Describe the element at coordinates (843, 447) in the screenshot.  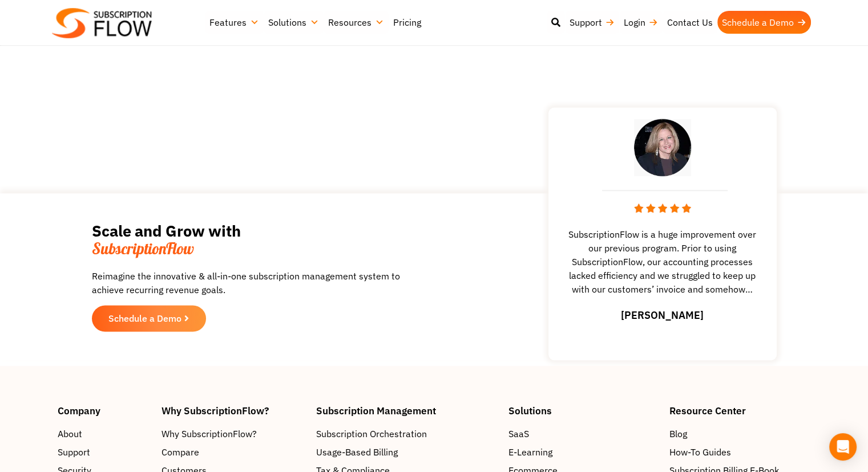
I see `div: Open Intercom Messenger` at that location.